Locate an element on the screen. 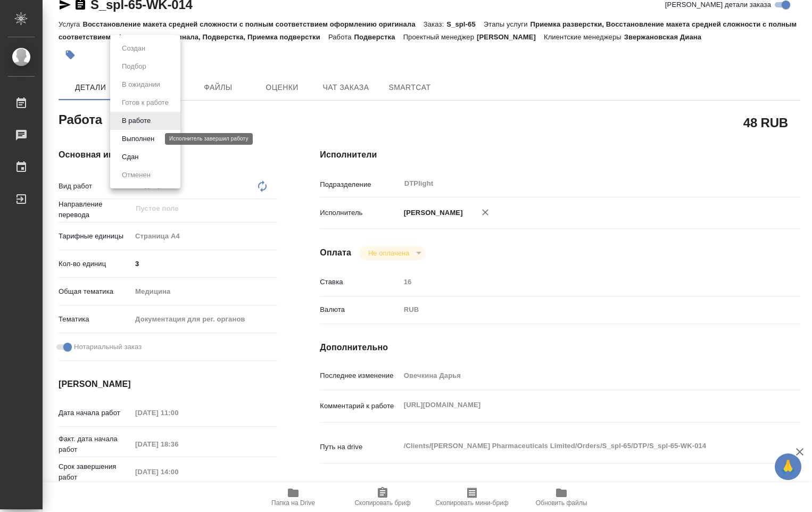  button: Готов к работе is located at coordinates (145, 103).